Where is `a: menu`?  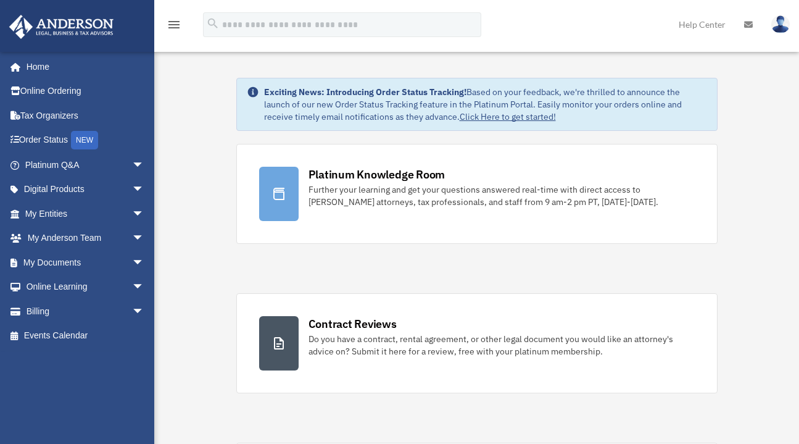
a: menu is located at coordinates (174, 27).